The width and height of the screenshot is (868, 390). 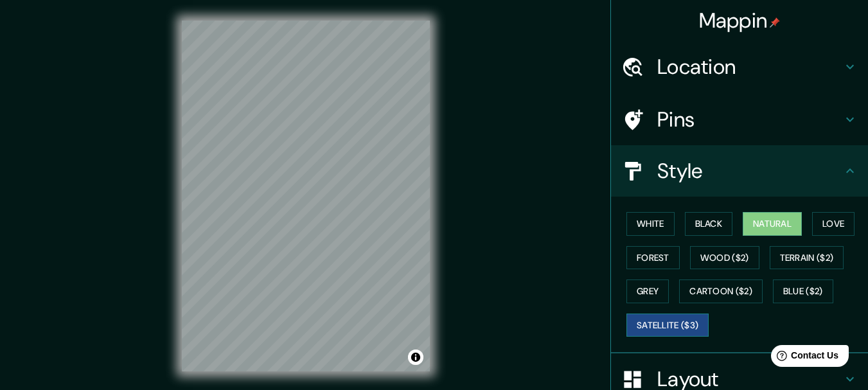 What do you see at coordinates (61, 16) in the screenshot?
I see `span: Contact Us` at bounding box center [61, 16].